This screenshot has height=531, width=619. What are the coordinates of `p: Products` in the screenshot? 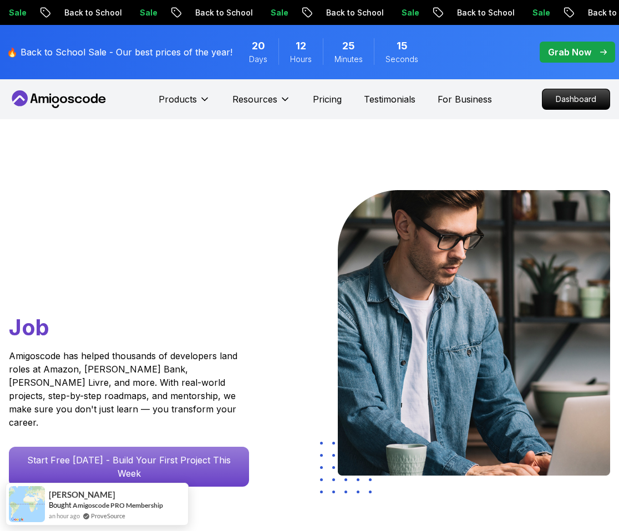 It's located at (177, 99).